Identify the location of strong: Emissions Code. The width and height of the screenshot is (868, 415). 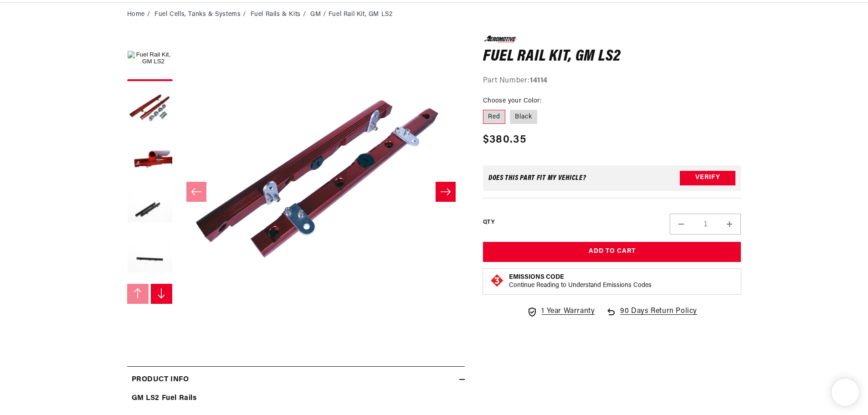
(536, 277).